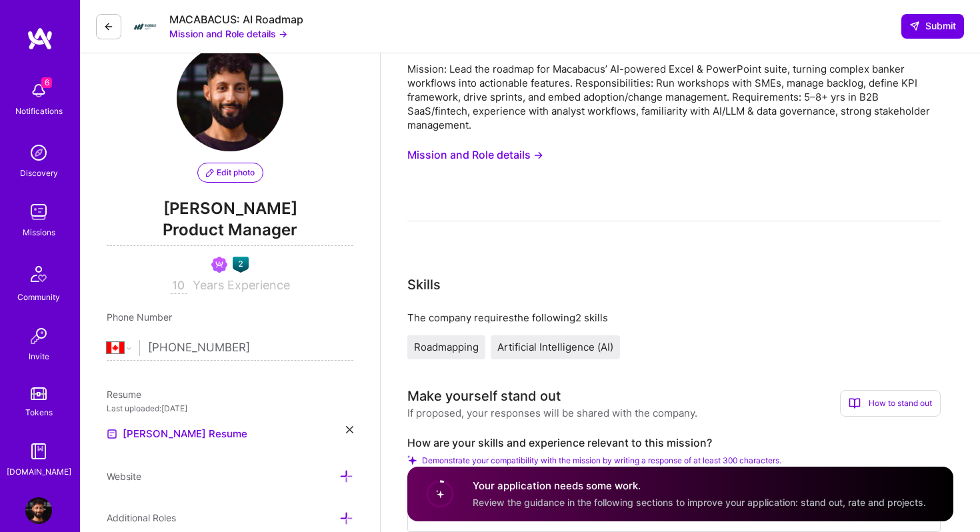 This screenshot has width=980, height=532. What do you see at coordinates (674, 318) in the screenshot?
I see `div: The company requires the following 2 skills` at bounding box center [674, 318].